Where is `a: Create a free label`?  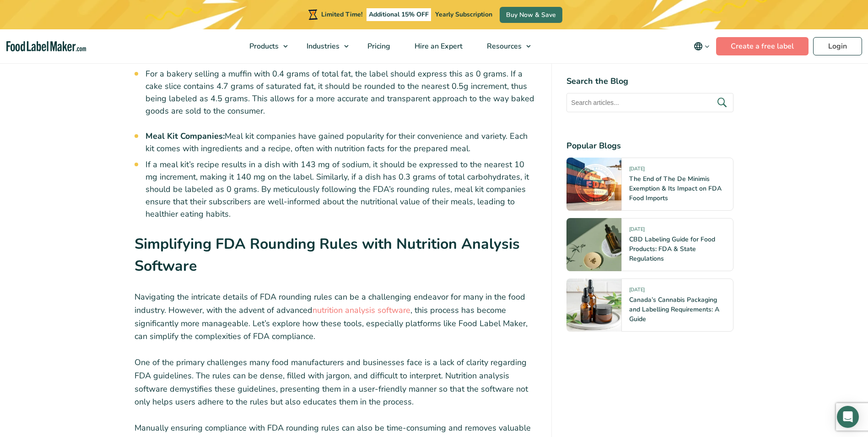
a: Create a free label is located at coordinates (763, 46).